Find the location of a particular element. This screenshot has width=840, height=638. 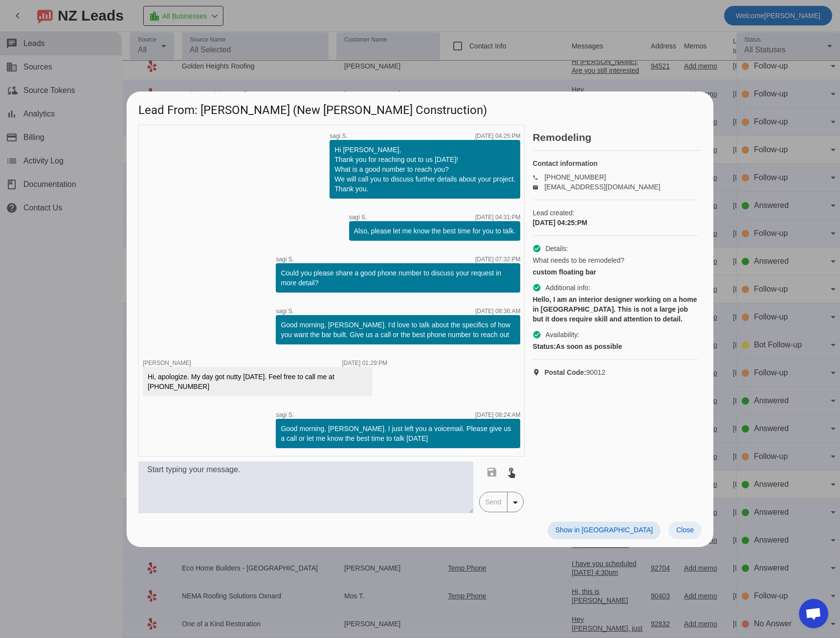

div: Open chat is located at coordinates (814, 613).